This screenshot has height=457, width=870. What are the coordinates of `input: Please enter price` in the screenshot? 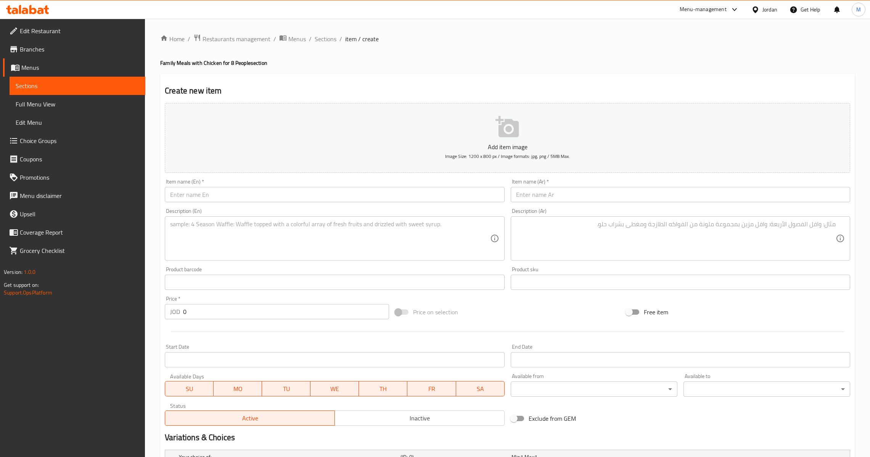 It's located at (286, 312).